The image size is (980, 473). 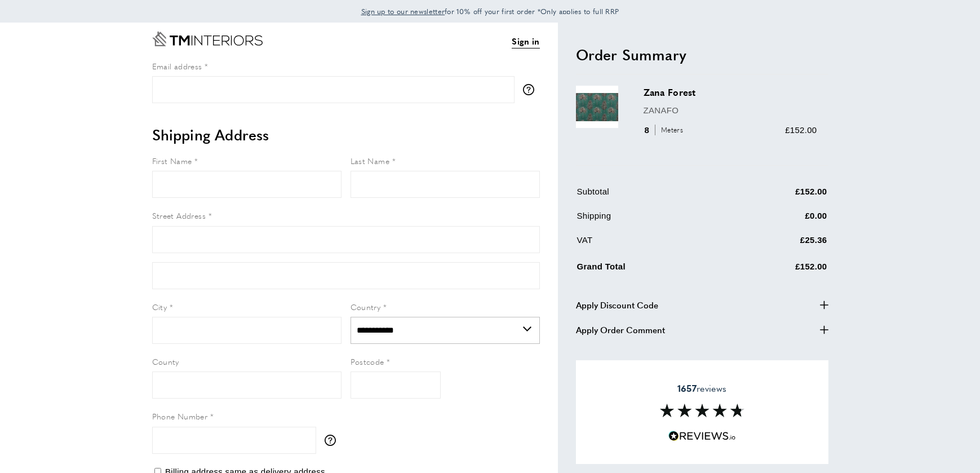 I want to click on span: Meters, so click(x=670, y=129).